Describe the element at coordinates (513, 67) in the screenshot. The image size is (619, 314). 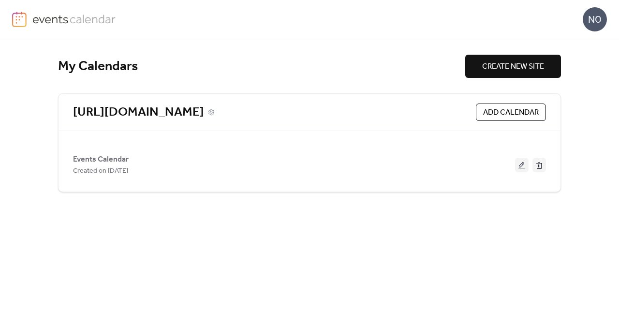
I see `span: CREATE NEW SITE` at that location.